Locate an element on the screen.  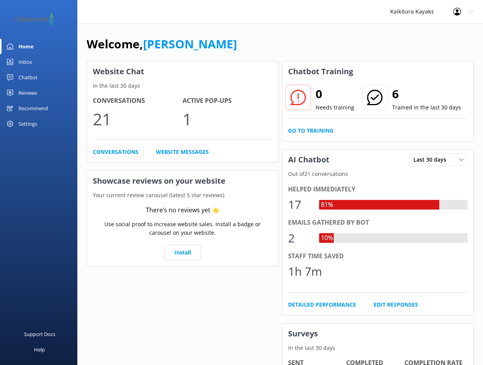
p: Use social proof to increase website sales. Install a badge or carousel on your website. is located at coordinates (183, 229).